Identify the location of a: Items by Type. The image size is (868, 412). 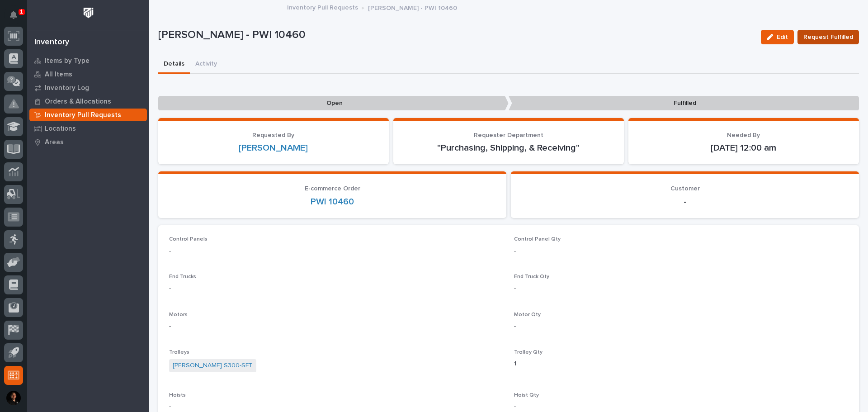
(89, 61).